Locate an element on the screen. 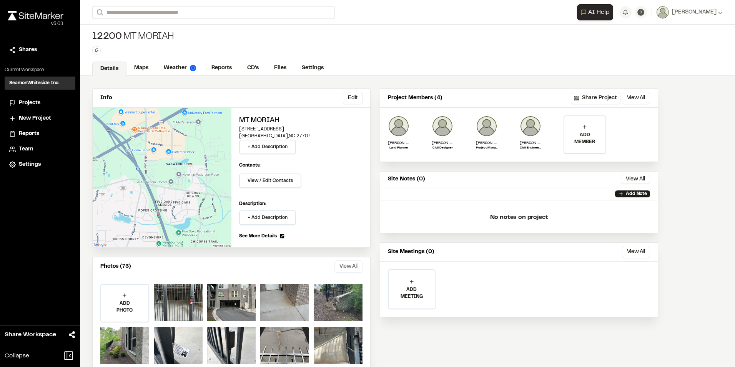 This screenshot has height=367, width=735. button: Edit is located at coordinates (353, 98).